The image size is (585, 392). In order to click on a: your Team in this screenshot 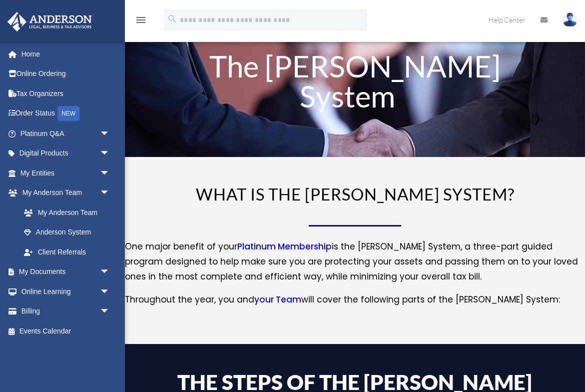, I will do `click(278, 302)`.